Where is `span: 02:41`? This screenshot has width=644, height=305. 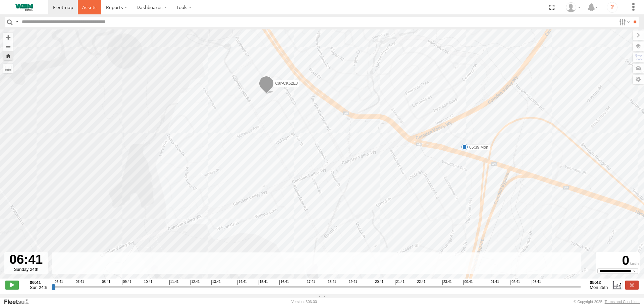
span: 02:41 is located at coordinates (515, 283).